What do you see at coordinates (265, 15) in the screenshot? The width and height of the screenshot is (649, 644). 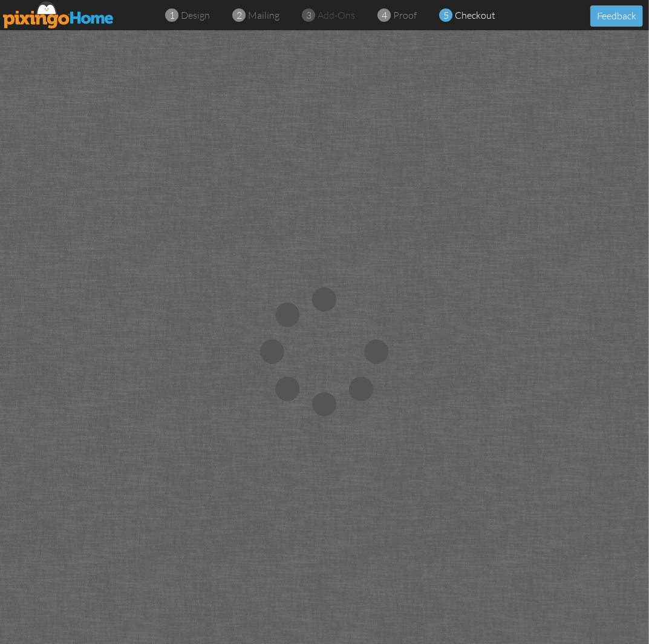 I see `span: mailing` at bounding box center [265, 15].